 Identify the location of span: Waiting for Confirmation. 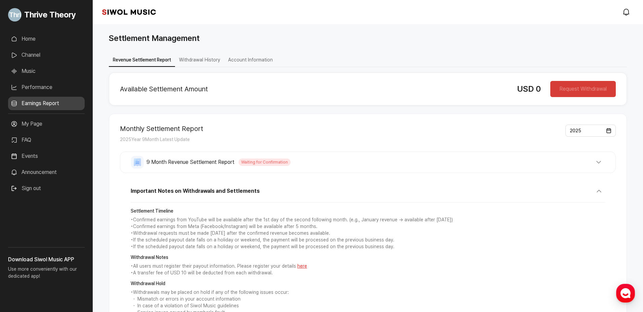
(264, 162).